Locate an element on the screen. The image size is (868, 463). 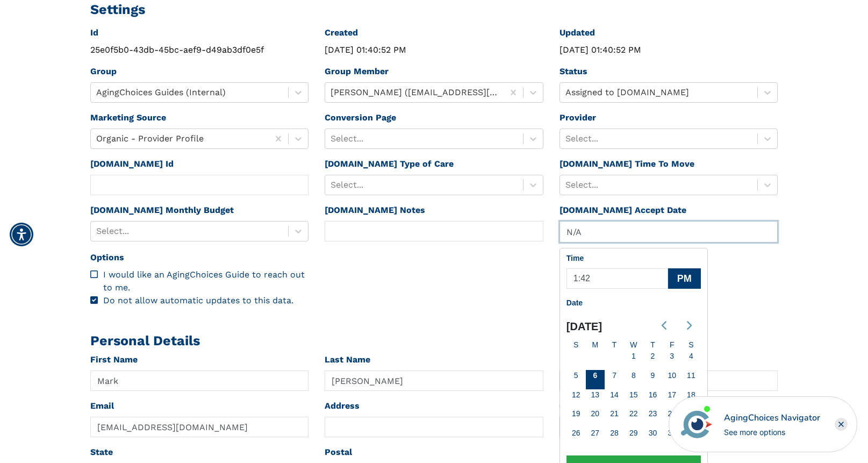
label: Email is located at coordinates (102, 406).